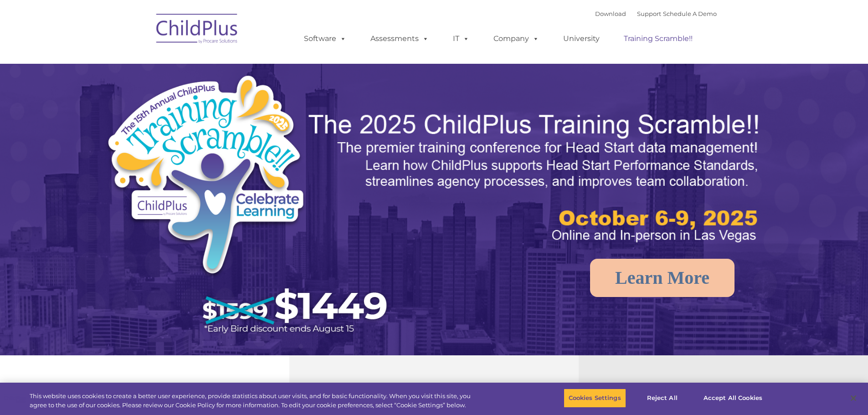 This screenshot has width=868, height=415. Describe the element at coordinates (400, 39) in the screenshot. I see `a: Assessments` at that location.